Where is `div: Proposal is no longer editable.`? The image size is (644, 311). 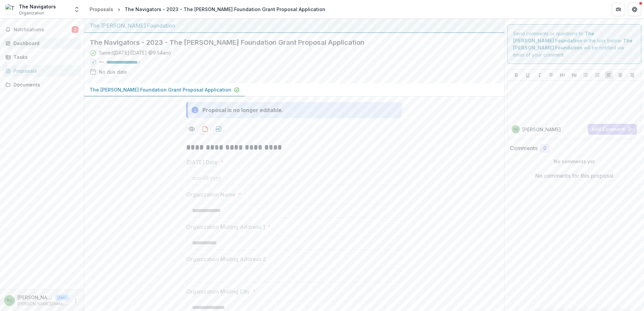
div: Proposal is no longer editable. is located at coordinates (243, 110).